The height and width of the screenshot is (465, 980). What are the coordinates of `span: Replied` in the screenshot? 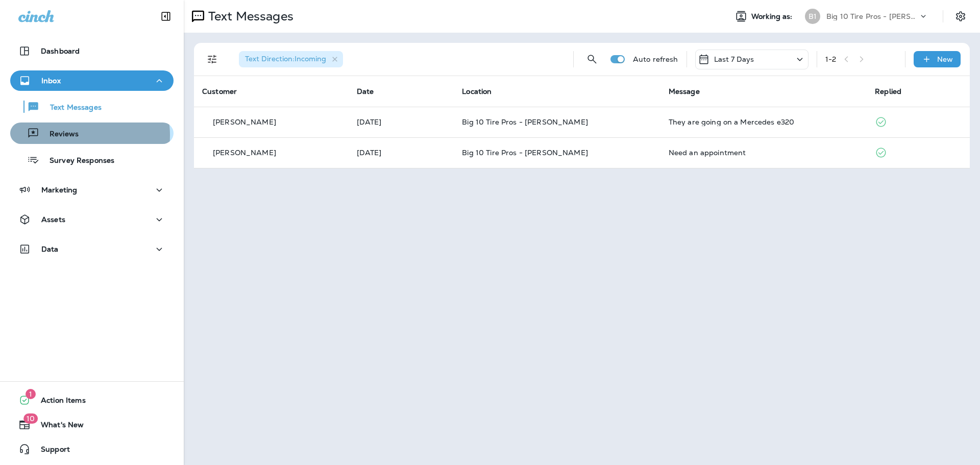 It's located at (888, 92).